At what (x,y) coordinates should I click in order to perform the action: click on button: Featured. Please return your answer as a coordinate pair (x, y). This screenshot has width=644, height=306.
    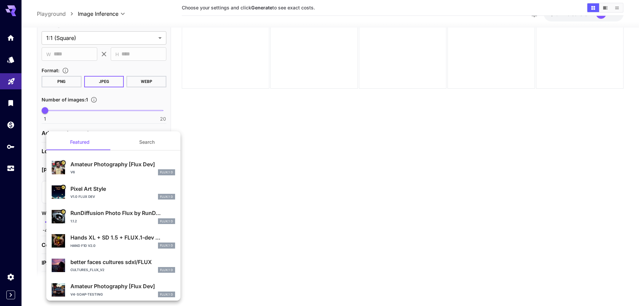
    Looking at the image, I should click on (80, 142).